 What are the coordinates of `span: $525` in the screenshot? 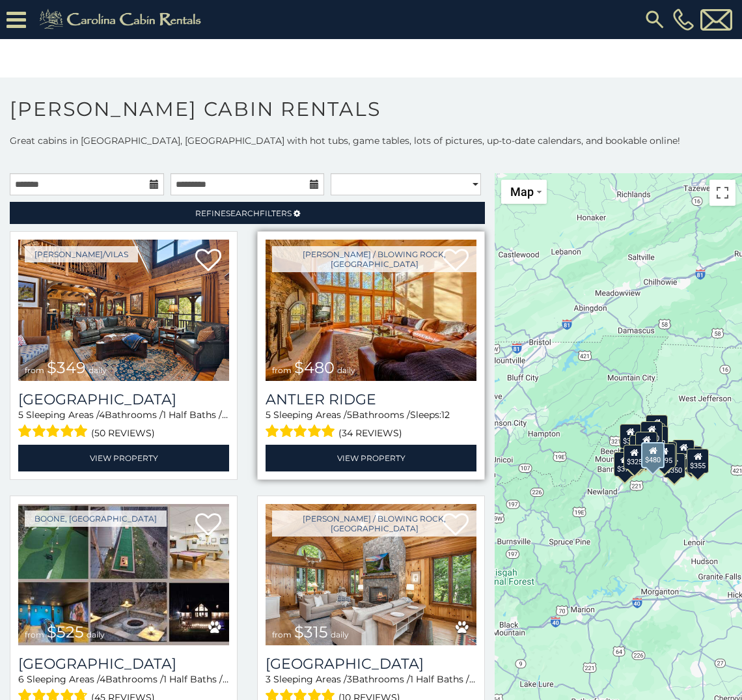 It's located at (65, 632).